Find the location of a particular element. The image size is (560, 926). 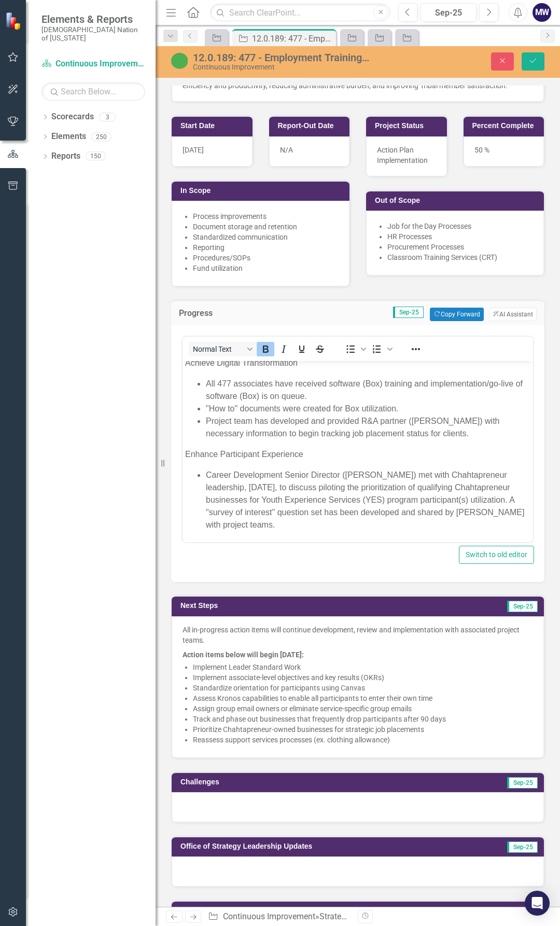

button: Block Normal Text is located at coordinates (222, 349).